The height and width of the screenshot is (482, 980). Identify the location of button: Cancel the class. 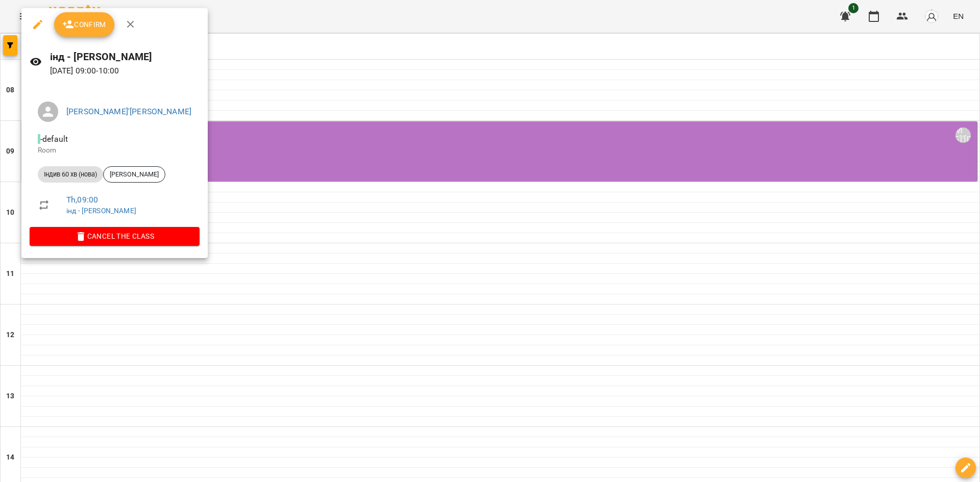
(114, 236).